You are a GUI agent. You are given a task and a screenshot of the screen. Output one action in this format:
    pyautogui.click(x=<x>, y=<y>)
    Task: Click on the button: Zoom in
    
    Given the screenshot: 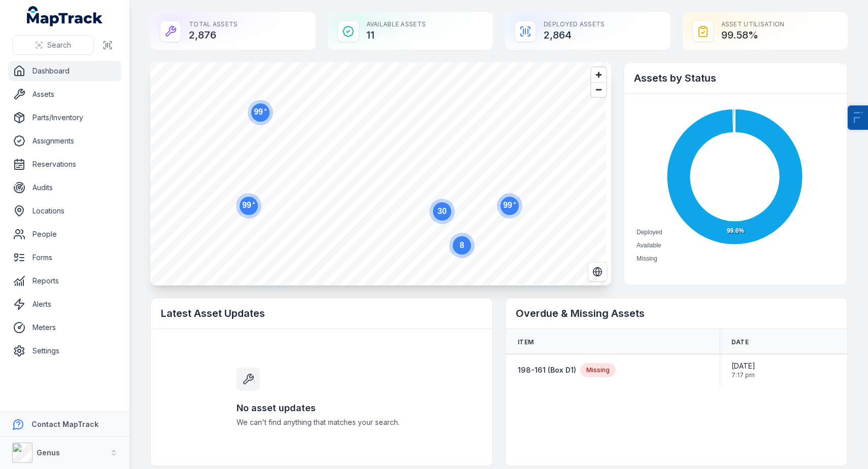 What is the action you would take?
    pyautogui.click(x=598, y=75)
    